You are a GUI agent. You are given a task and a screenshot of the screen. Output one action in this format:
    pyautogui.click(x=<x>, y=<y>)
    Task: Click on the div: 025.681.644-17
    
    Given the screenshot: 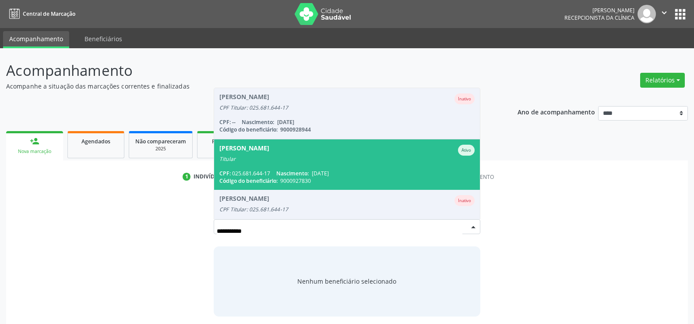 What is the action you would take?
    pyautogui.click(x=347, y=173)
    